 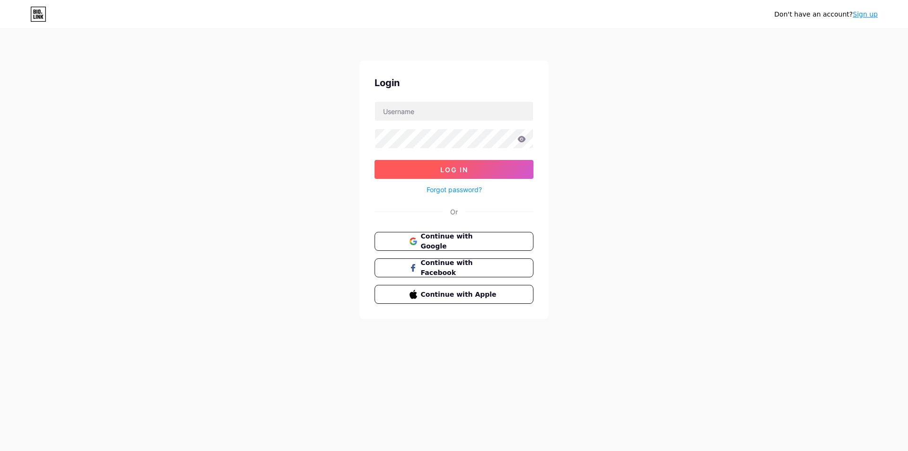 What do you see at coordinates (454, 241) in the screenshot?
I see `a: Continue with Google` at bounding box center [454, 241].